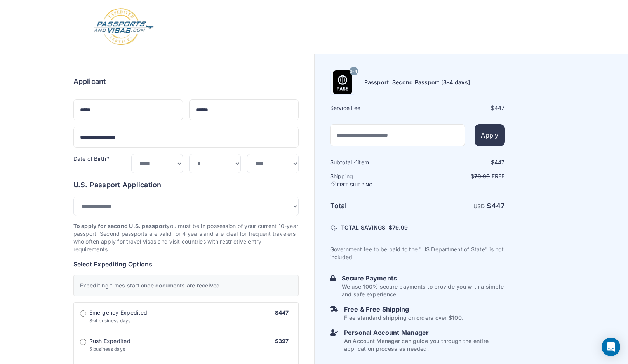 The width and height of the screenshot is (628, 364). Describe the element at coordinates (404, 309) in the screenshot. I see `h6: Free & Free Shipping` at that location.